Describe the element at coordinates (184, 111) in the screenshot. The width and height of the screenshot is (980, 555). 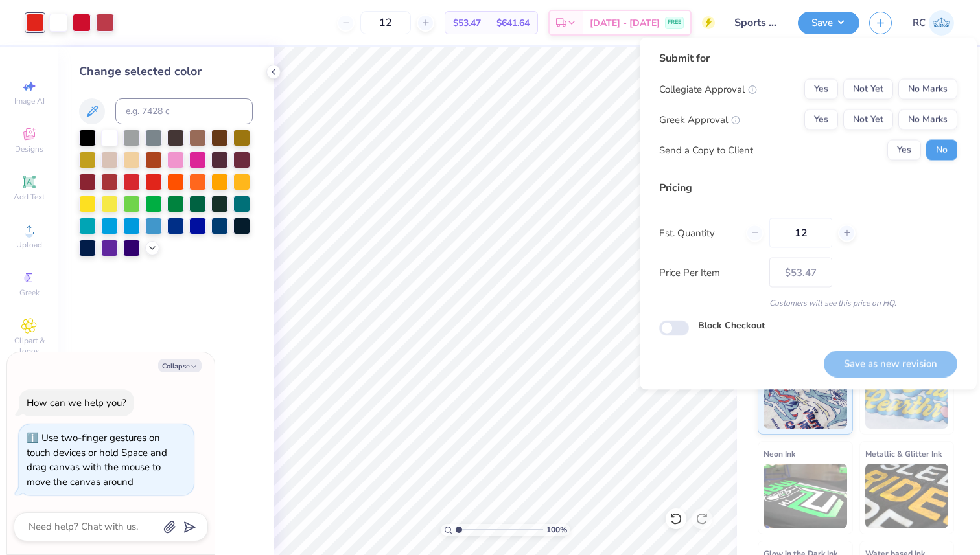
I see `input: e.g. 7428 c` at that location.